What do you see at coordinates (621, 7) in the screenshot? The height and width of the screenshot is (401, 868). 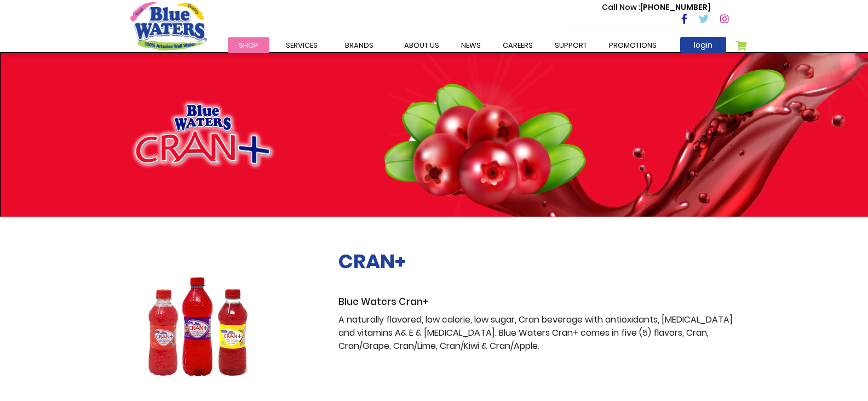 I see `span: Call Now :` at bounding box center [621, 7].